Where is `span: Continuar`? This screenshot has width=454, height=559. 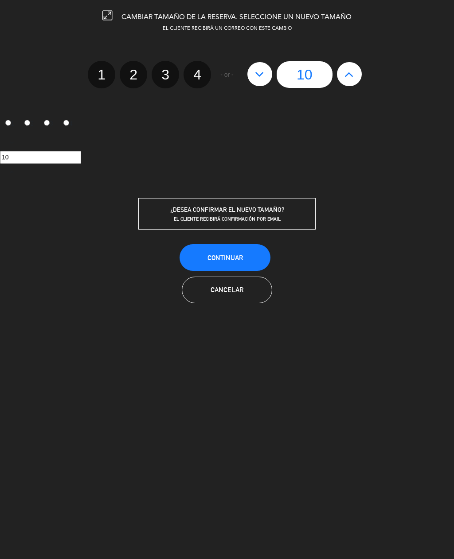
span: Continuar is located at coordinates (225, 257).